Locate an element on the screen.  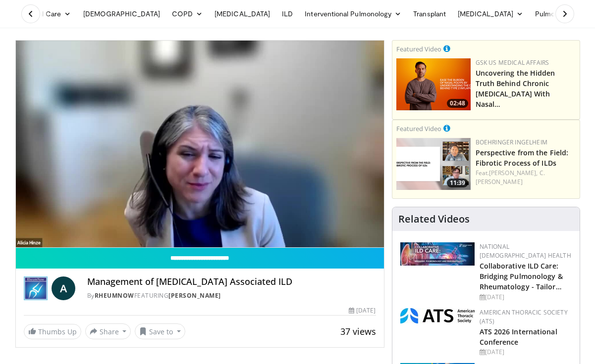
button: Save to is located at coordinates (160, 332).